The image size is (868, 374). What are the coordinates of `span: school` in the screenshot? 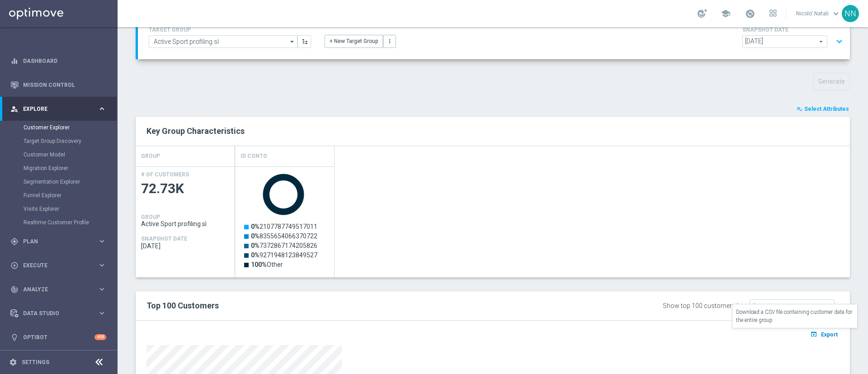 It's located at (726, 14).